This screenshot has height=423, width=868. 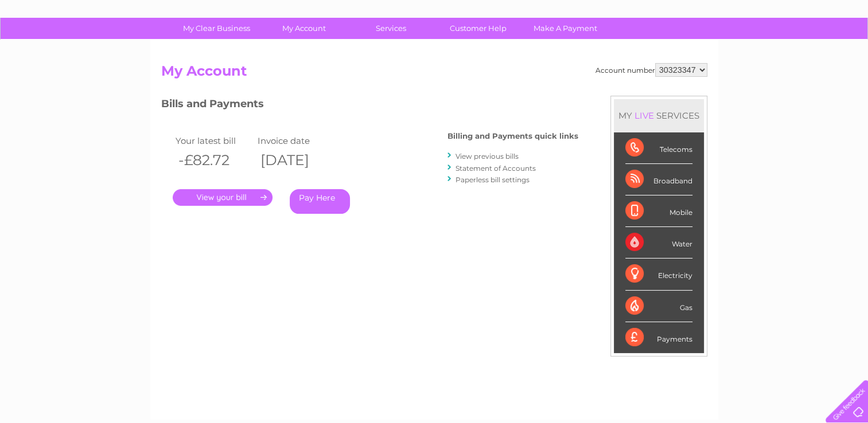 What do you see at coordinates (707, 52) in the screenshot?
I see `a: Energy` at bounding box center [707, 52].